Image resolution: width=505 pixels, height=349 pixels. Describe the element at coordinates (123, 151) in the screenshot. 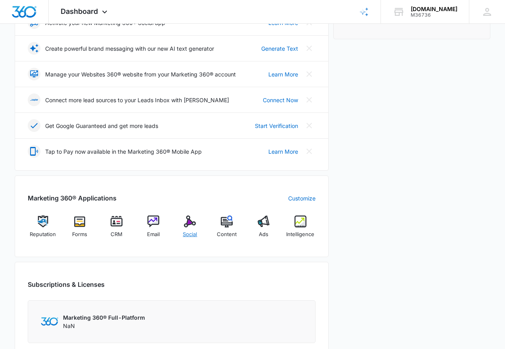

I see `p: Tap to Pay now available in the Marketing 360® Mobile App` at that location.